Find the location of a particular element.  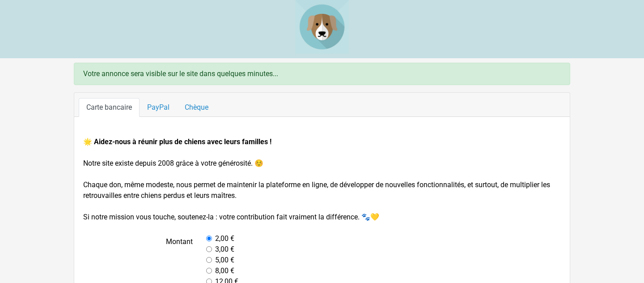

strong: 🌟 Aidez-nous à réunir plus de chiens avec leurs familles ! is located at coordinates (177, 142).